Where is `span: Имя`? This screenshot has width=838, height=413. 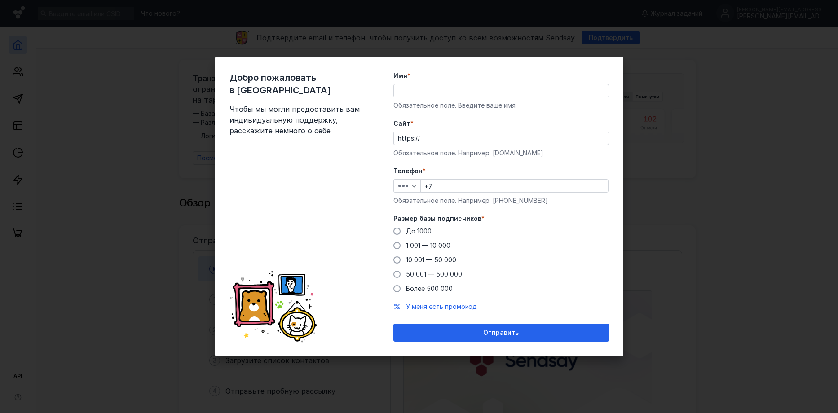 span: Имя is located at coordinates (400, 76).